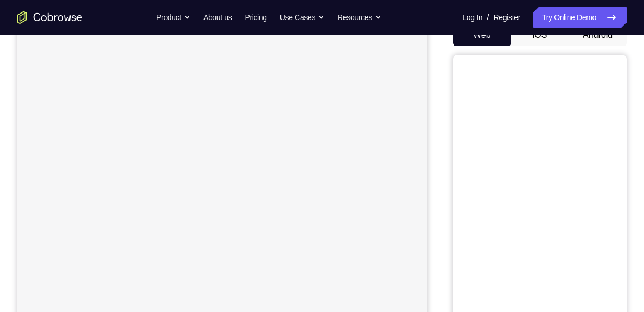 The image size is (644, 312). I want to click on button: iOS, so click(540, 35).